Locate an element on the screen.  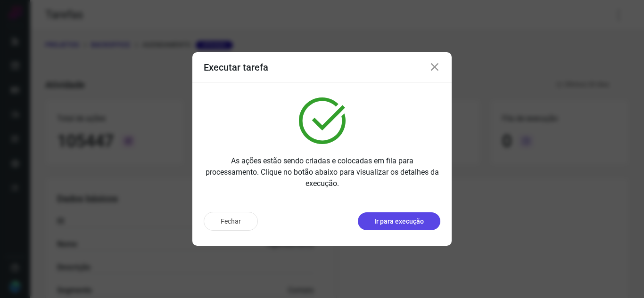
p: Ir para execução is located at coordinates (399, 221).